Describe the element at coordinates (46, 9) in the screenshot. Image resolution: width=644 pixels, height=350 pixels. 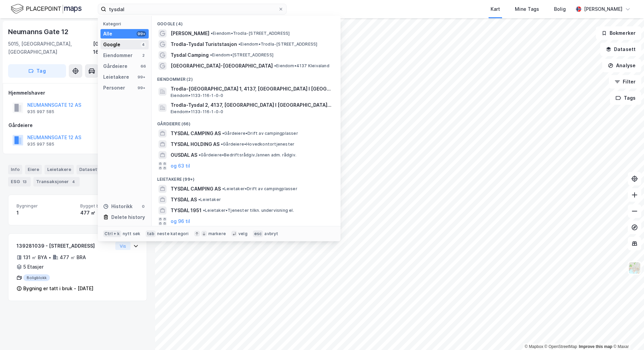
I see `img: logo.f888ab2527a4732fd821a326f86c7f29.svg` at that location.